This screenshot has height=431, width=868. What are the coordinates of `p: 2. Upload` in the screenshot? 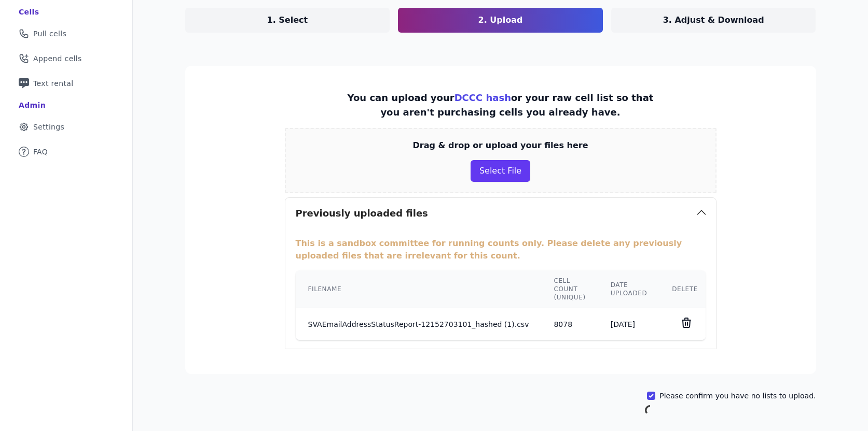 It's located at (501, 20).